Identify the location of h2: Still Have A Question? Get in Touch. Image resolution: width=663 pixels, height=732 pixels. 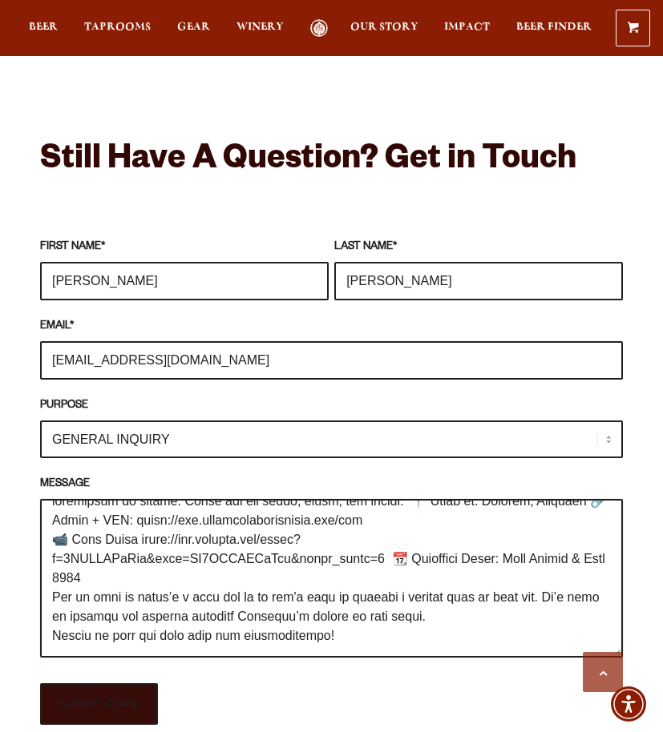
(331, 162).